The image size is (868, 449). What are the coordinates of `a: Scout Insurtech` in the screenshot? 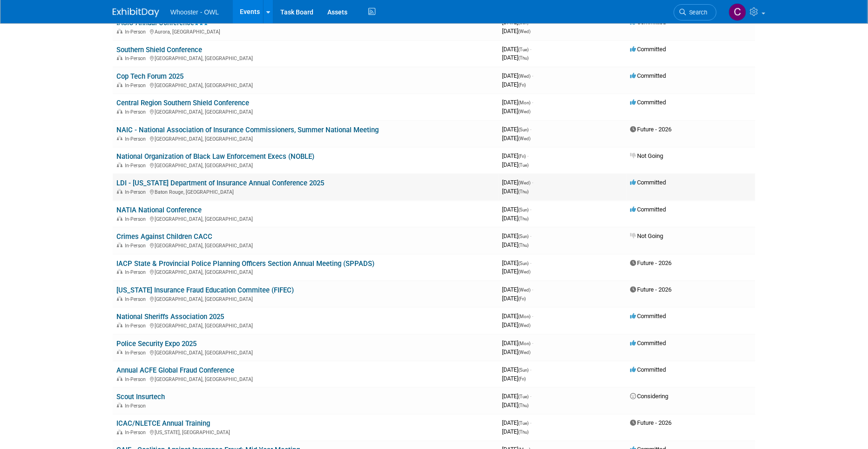 It's located at (140, 397).